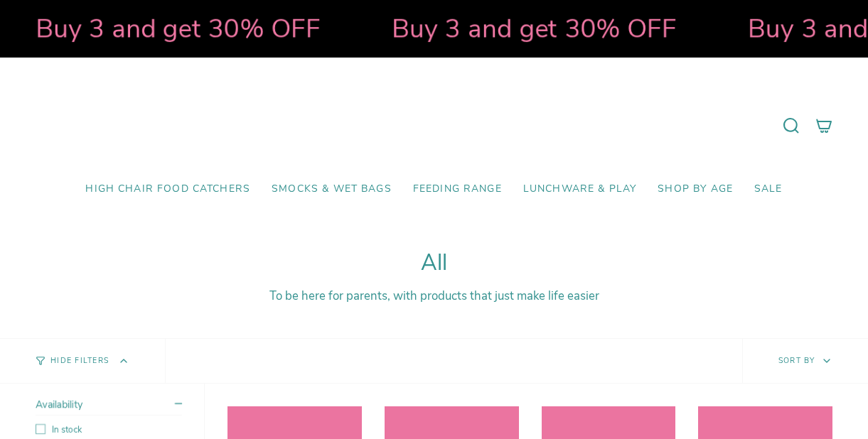 This screenshot has height=439, width=868. What do you see at coordinates (695, 189) in the screenshot?
I see `div: Shop by Age` at bounding box center [695, 189].